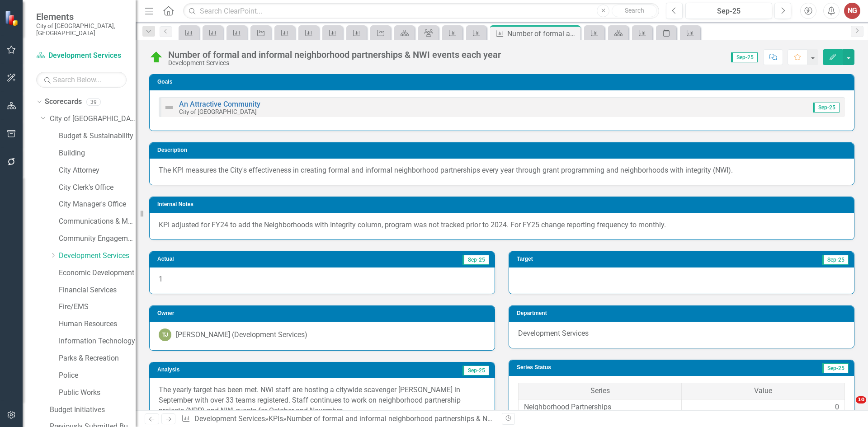 The image size is (868, 427). Describe the element at coordinates (97, 221) in the screenshot. I see `a: Communications & Marketing` at that location.